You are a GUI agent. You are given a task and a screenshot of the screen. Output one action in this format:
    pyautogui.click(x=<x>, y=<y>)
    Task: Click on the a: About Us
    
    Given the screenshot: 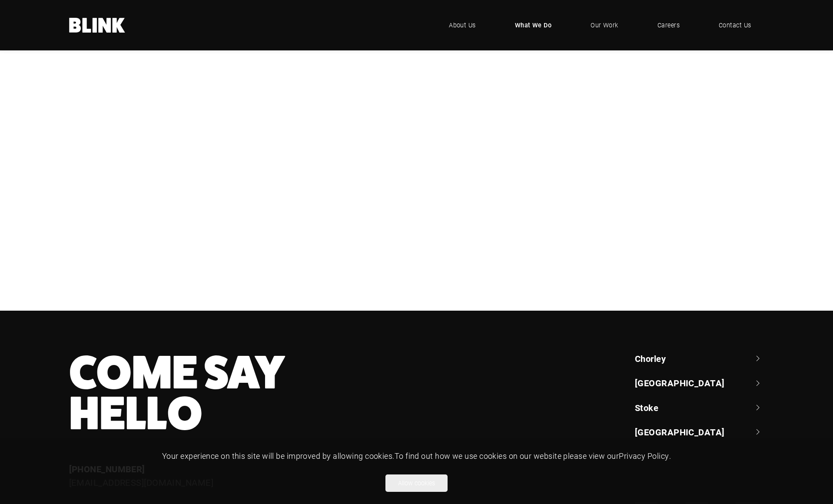 What is the action you would take?
    pyautogui.click(x=462, y=25)
    